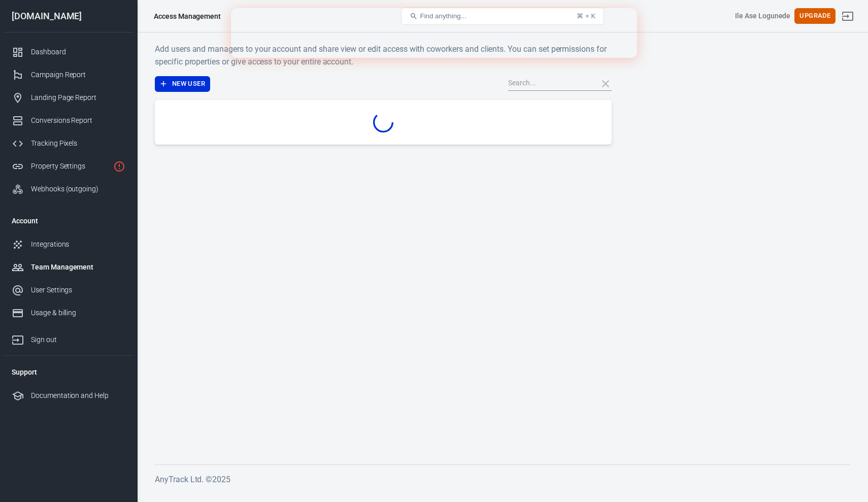 This screenshot has width=868, height=502. Describe the element at coordinates (78, 244) in the screenshot. I see `div: Integrations` at that location.